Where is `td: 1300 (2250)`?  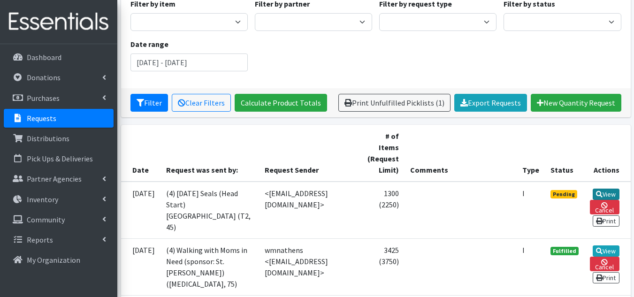
td: 1300 (2250) is located at coordinates (381, 210).